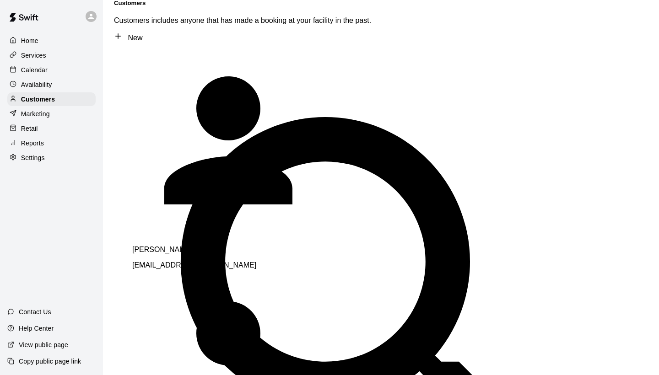  What do you see at coordinates (51, 85) in the screenshot?
I see `a: Availability` at bounding box center [51, 85].